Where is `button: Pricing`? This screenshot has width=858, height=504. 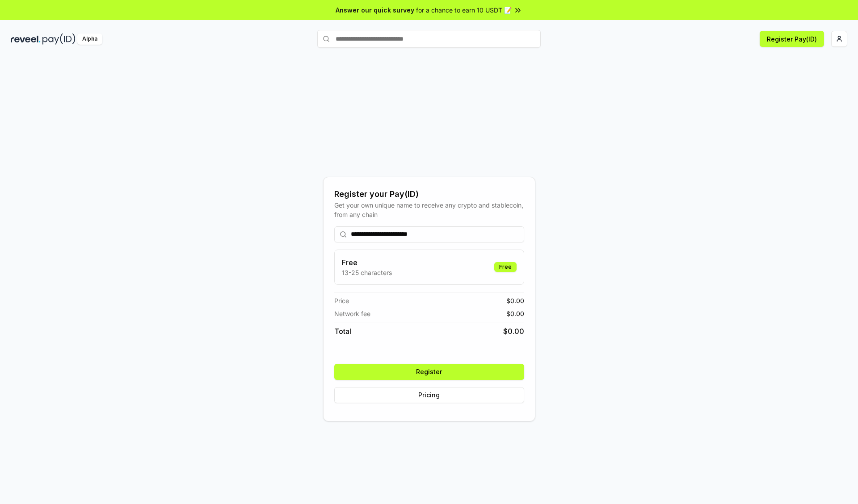
button: Pricing is located at coordinates (429, 395).